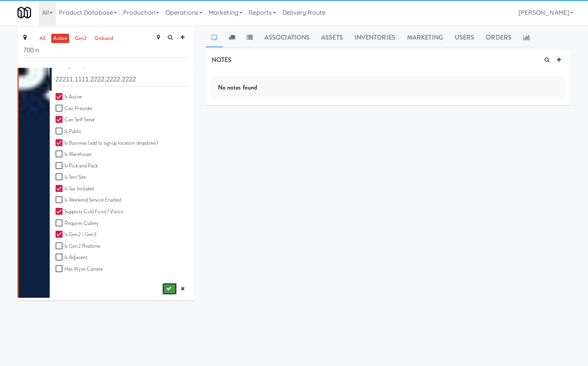 This screenshot has height=366, width=588. Describe the element at coordinates (60, 189) in the screenshot. I see `input: Is Tax Included` at that location.